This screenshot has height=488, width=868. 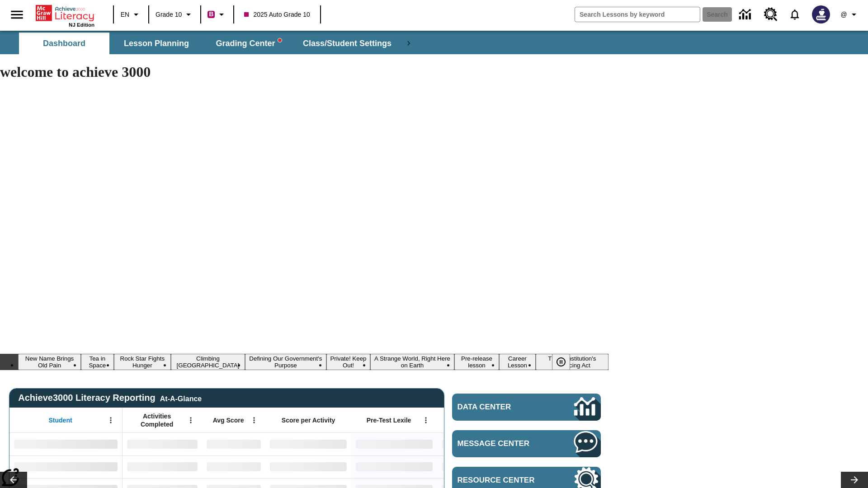 I want to click on button: Slide 2 Tea in Space, so click(x=97, y=362).